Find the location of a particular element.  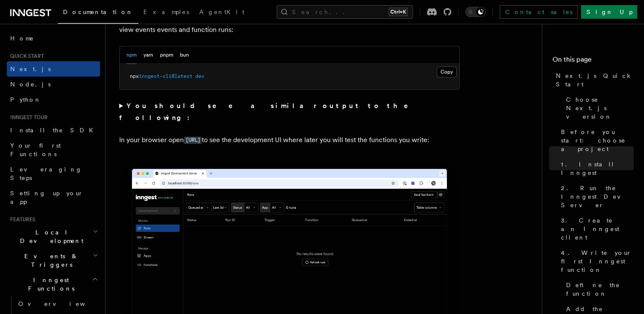

span: Examples is located at coordinates (166, 12).